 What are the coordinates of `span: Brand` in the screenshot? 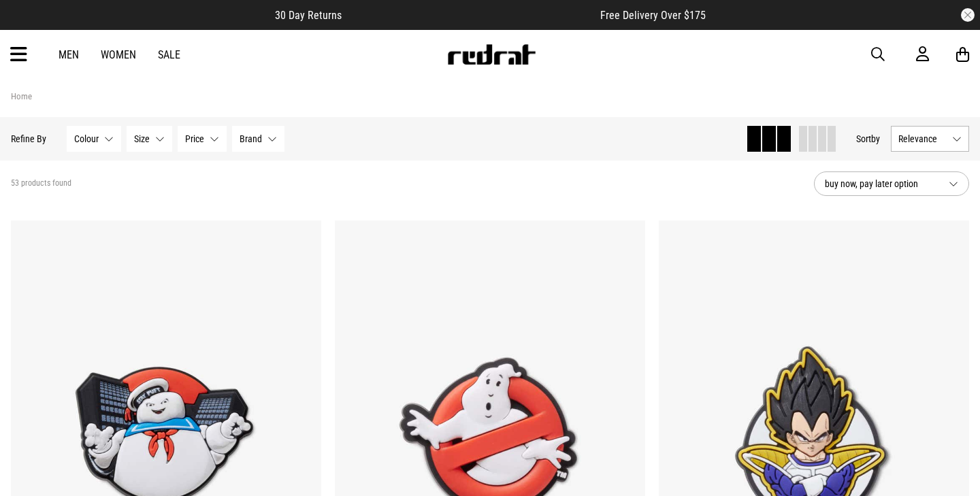 It's located at (250, 139).